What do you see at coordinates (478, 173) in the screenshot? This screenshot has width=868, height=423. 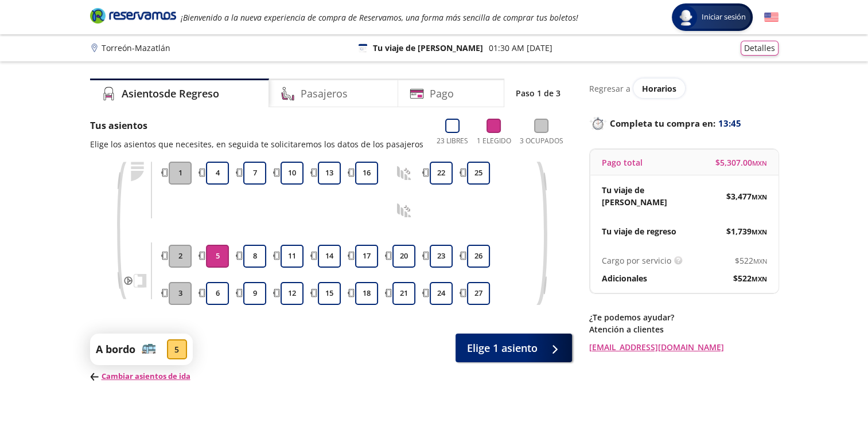 I see `button: 25` at bounding box center [478, 173].